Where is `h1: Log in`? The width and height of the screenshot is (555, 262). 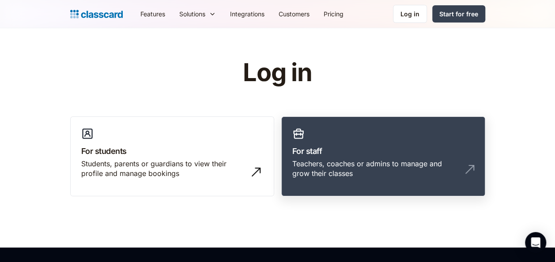
h1: Log in is located at coordinates (277, 73).